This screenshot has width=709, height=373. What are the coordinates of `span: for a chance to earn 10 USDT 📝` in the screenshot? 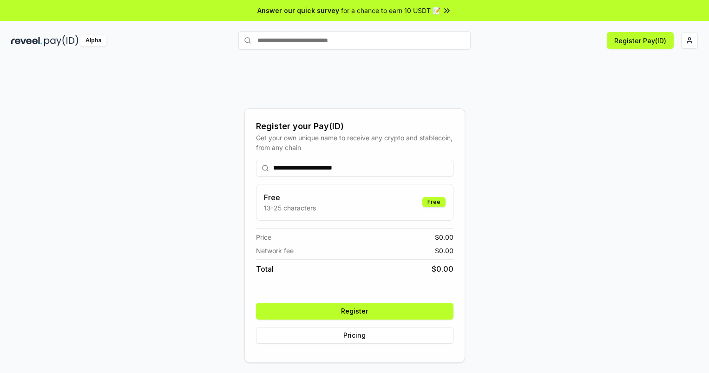 It's located at (391, 10).